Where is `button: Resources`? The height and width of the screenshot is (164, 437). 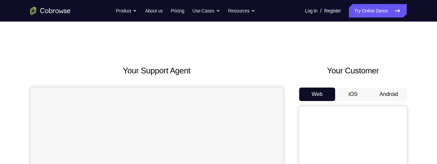
button: Resources is located at coordinates (241, 11).